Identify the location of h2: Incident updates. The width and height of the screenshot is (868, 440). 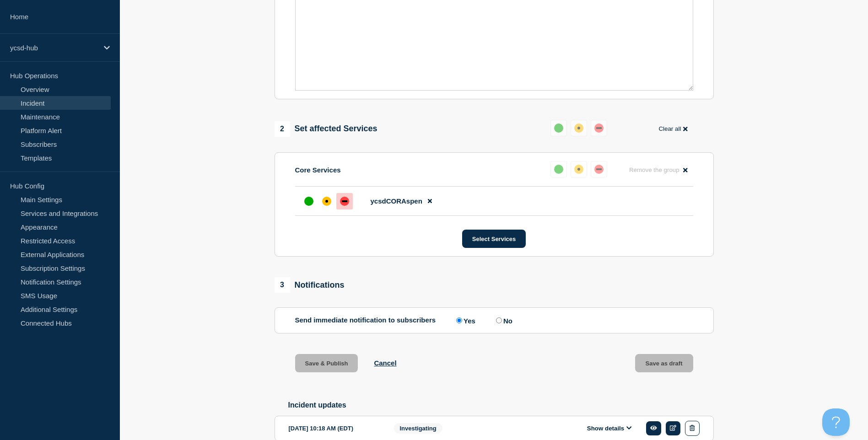
(501, 405).